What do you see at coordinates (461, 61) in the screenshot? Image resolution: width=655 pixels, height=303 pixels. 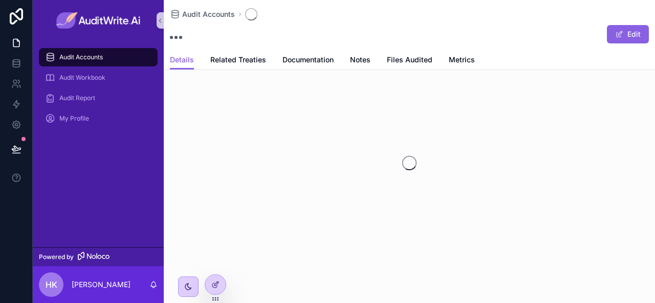 I see `a: Metrics` at bounding box center [461, 61].